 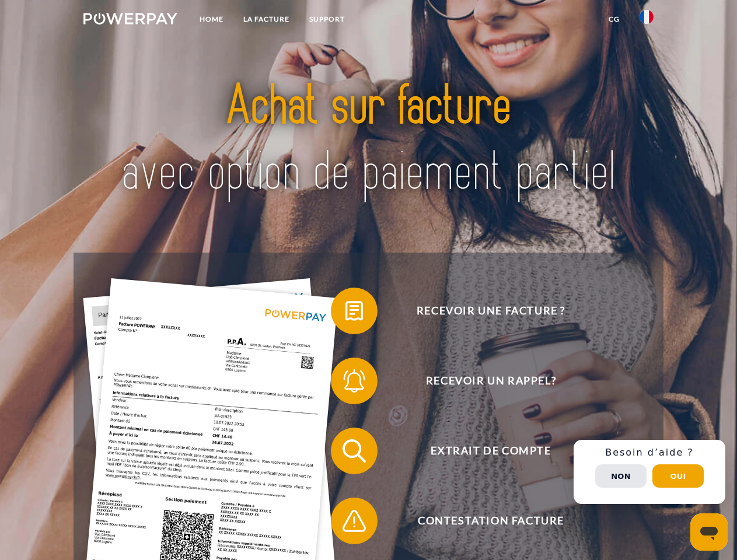 What do you see at coordinates (354, 521) in the screenshot?
I see `img: qb_warning.svg` at bounding box center [354, 521].